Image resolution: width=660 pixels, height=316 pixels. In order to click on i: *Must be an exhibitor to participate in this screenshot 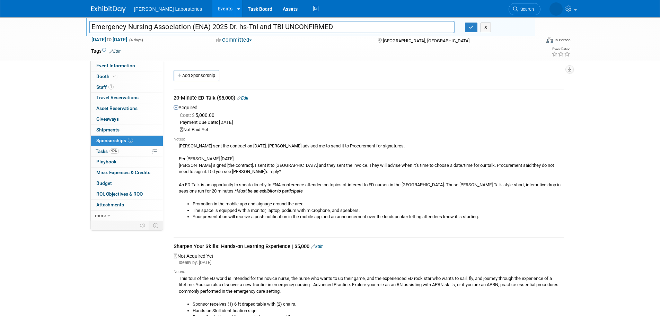, I will do `click(268, 191)`.